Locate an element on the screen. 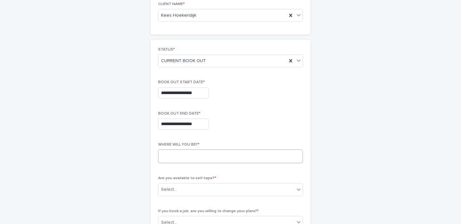  span: STATUS is located at coordinates (167, 50).